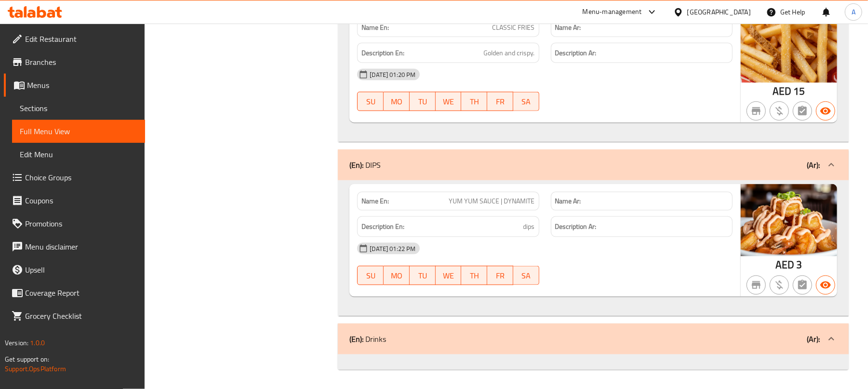  I want to click on div: Menu-management, so click(612, 12).